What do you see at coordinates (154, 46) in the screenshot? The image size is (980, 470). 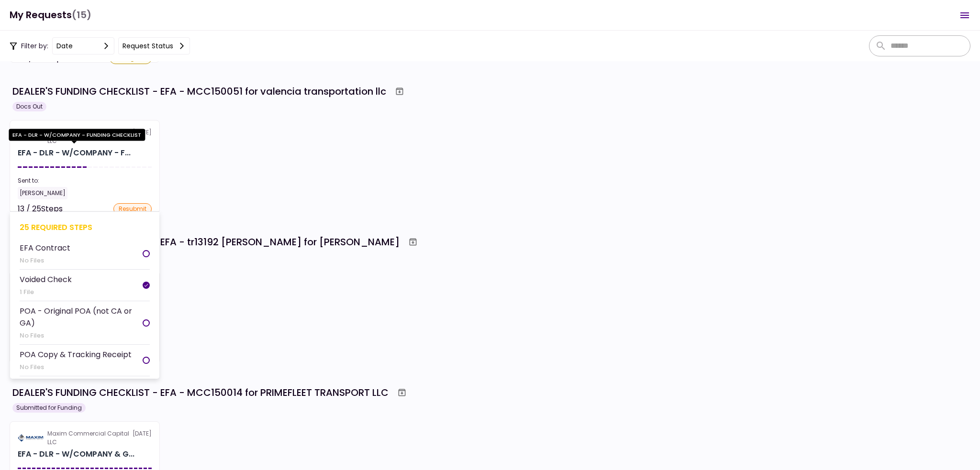 I see `button: Request status` at bounding box center [154, 46].